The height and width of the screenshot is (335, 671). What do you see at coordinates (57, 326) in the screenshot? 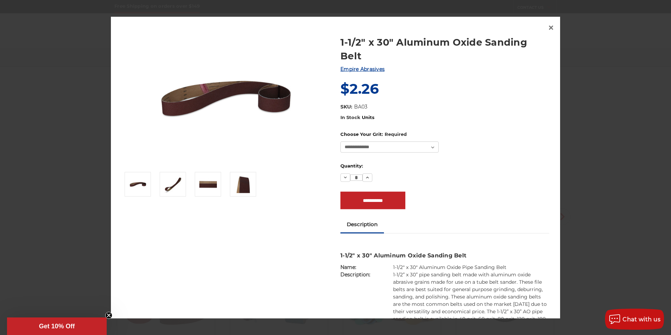
I see `span: Get 10% Off` at bounding box center [57, 326].